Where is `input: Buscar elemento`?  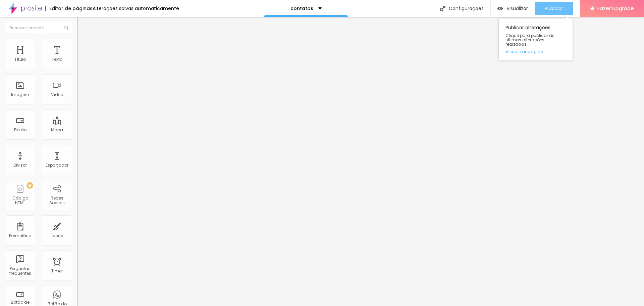 input: Buscar elemento is located at coordinates (39, 28).